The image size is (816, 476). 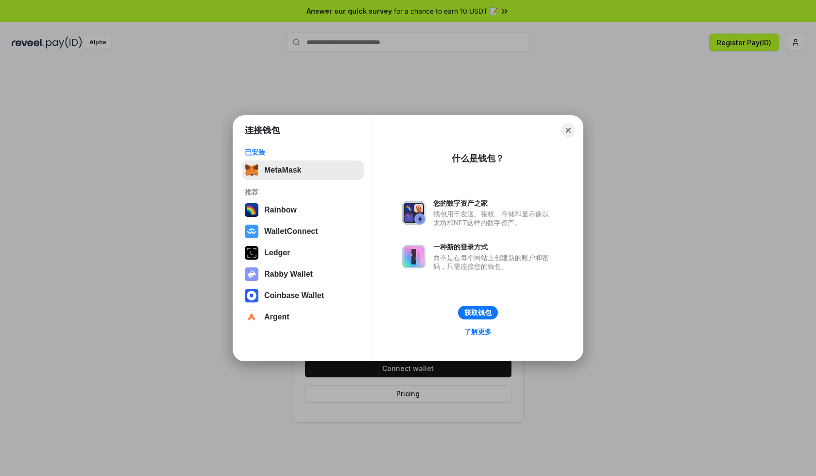 What do you see at coordinates (303, 152) in the screenshot?
I see `div: 已安装` at bounding box center [303, 152].